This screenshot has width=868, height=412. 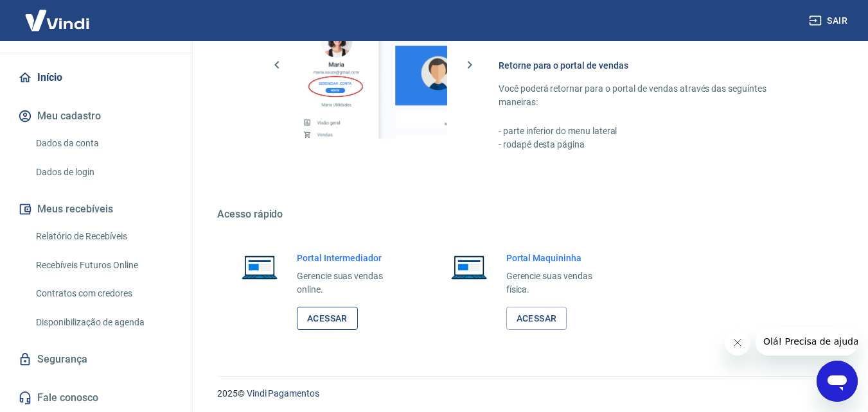 I want to click on p: 2025 ©, so click(x=527, y=394).